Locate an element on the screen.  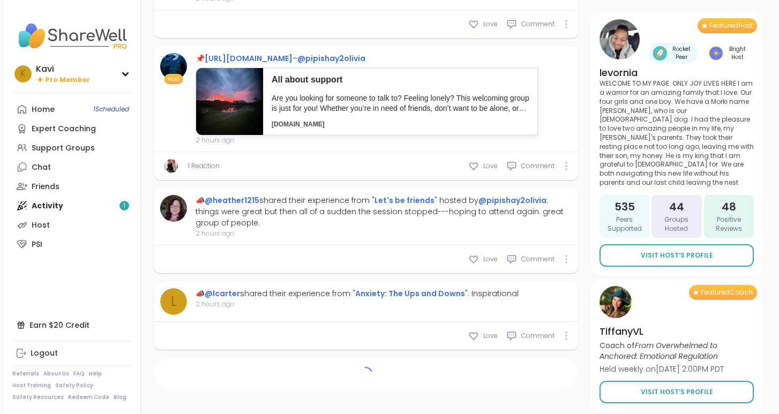
a: PSI is located at coordinates (72, 244).